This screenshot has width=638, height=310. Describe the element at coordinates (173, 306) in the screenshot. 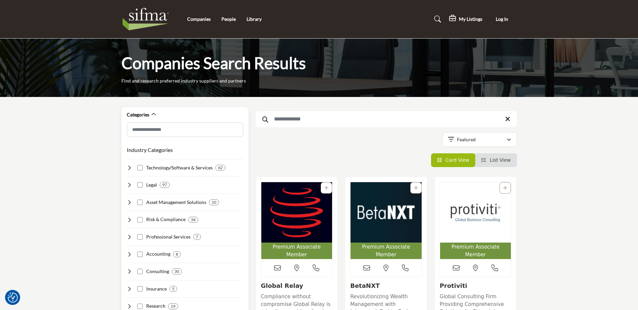

I see `div: 19 Results For Research` at that location.